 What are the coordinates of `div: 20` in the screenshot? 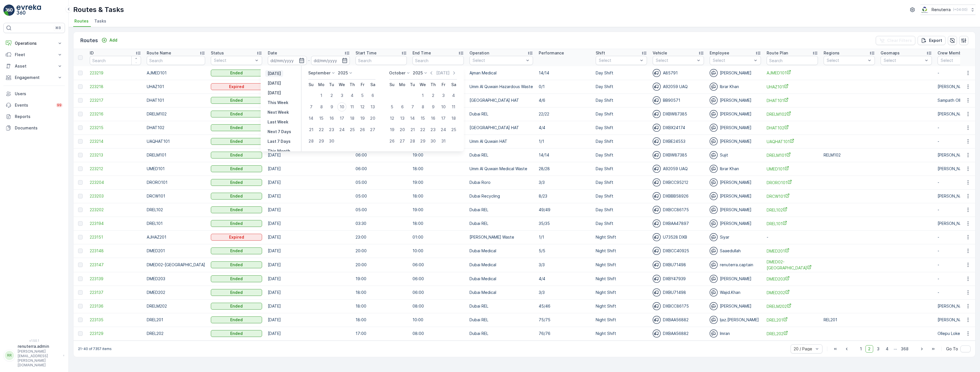 It's located at (402, 130).